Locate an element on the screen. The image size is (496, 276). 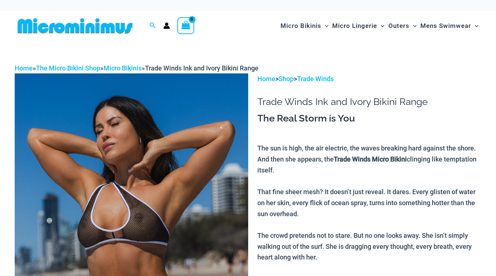
a: Micro Bikinis is located at coordinates (123, 68).